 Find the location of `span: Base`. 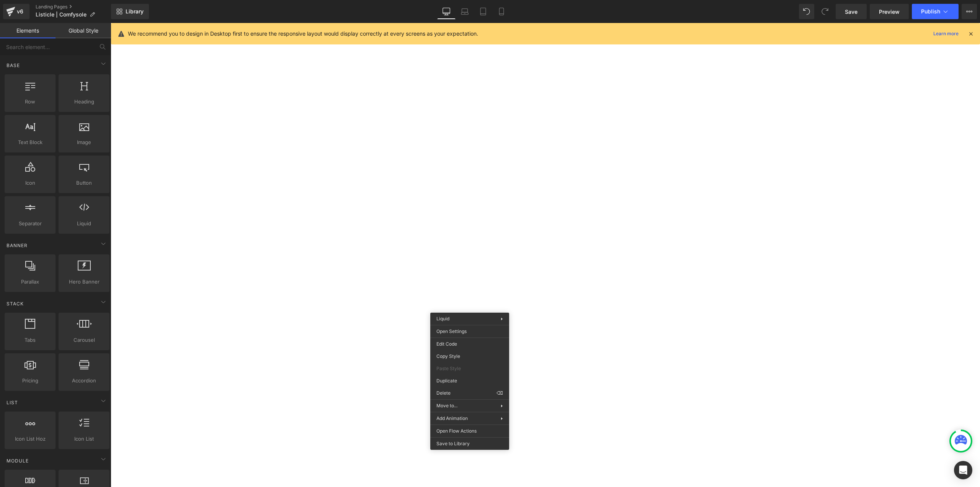

span: Base is located at coordinates (13, 65).